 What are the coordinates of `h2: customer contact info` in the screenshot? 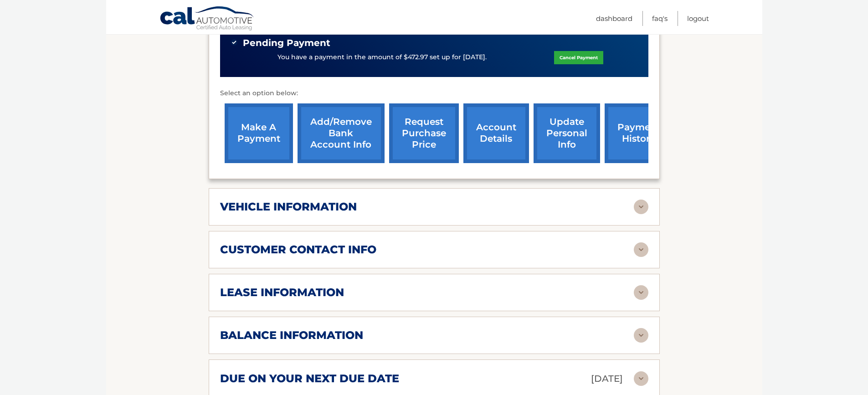 It's located at (298, 249).